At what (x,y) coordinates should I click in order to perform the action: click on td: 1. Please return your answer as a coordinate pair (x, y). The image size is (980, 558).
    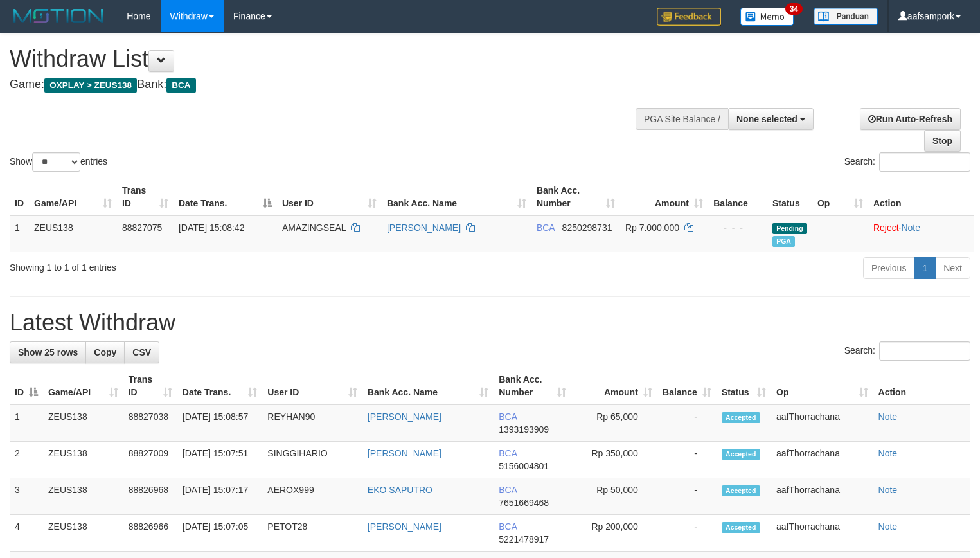
    Looking at the image, I should click on (19, 233).